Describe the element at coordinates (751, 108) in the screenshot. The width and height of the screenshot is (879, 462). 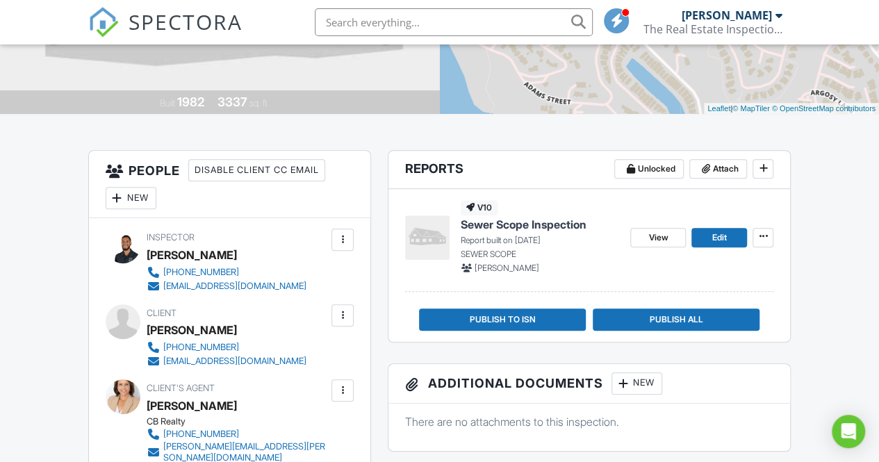
I see `a: © MapTiler` at that location.